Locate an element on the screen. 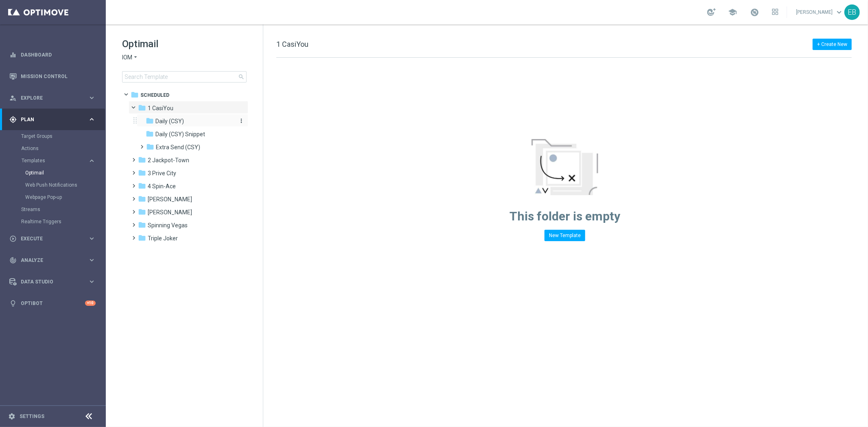 The width and height of the screenshot is (868, 427). a: Mission Control is located at coordinates (58, 76).